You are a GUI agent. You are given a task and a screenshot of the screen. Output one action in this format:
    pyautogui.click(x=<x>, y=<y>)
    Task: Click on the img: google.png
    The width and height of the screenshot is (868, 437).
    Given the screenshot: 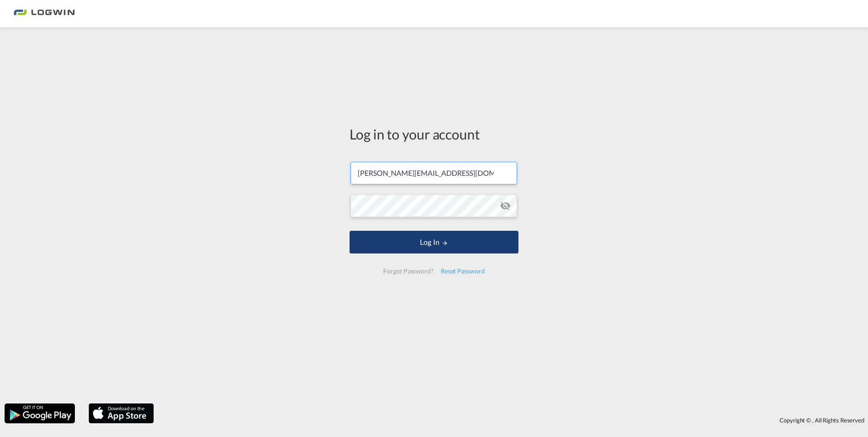 What is the action you would take?
    pyautogui.click(x=40, y=413)
    